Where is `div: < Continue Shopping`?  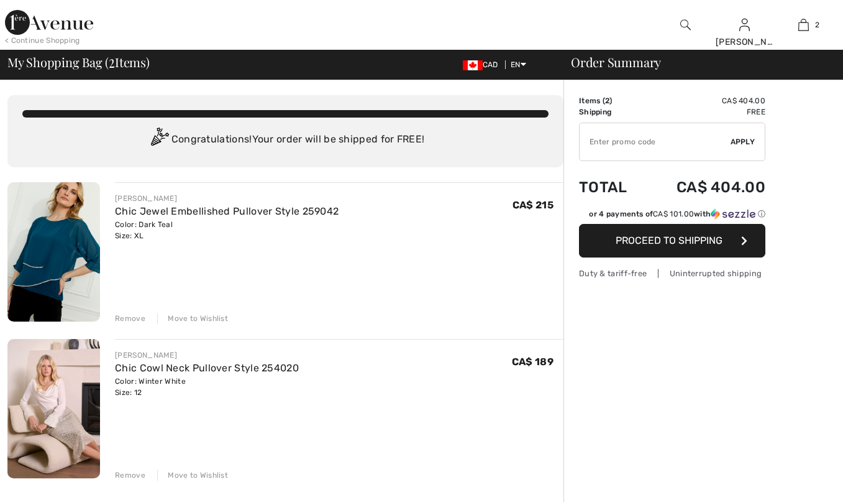
div: < Continue Shopping is located at coordinates (42, 40).